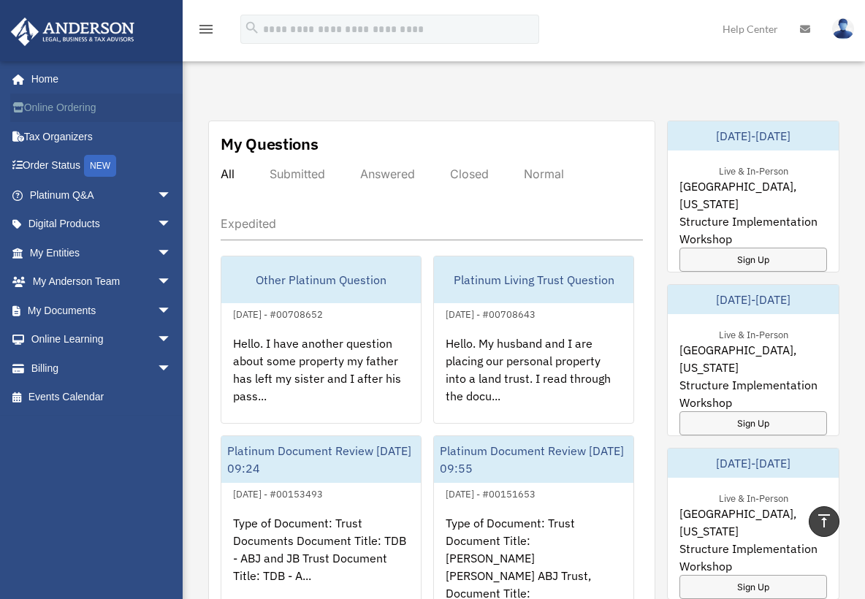 This screenshot has height=599, width=865. I want to click on div: Submitted, so click(297, 174).